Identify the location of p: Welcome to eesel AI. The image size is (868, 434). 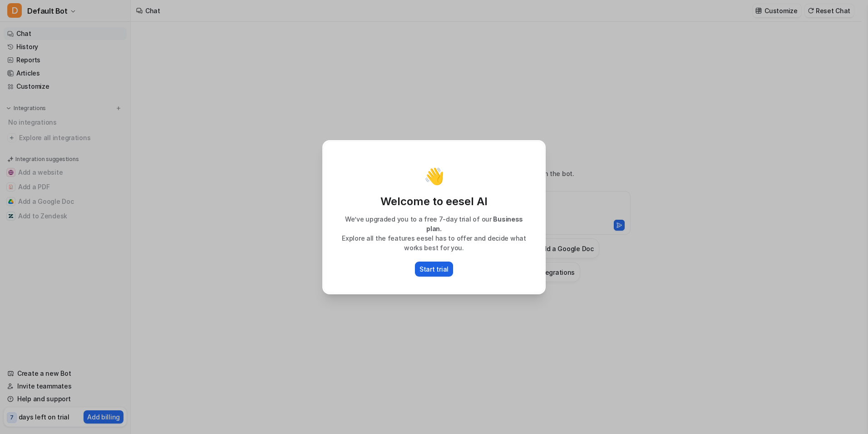
(434, 201).